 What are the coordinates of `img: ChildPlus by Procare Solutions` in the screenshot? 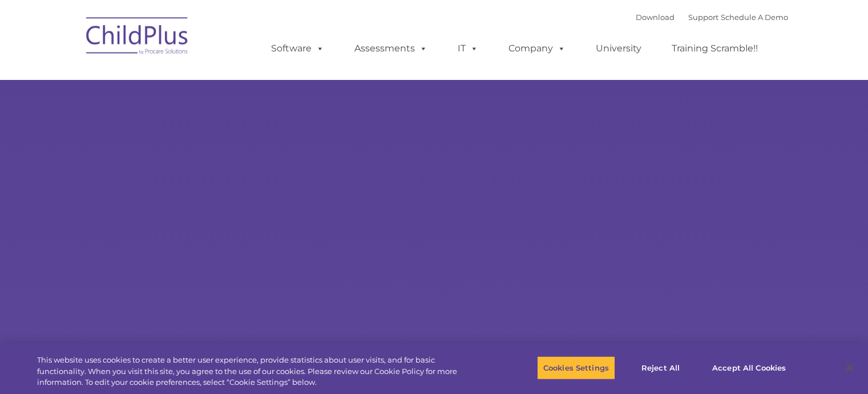 It's located at (137, 37).